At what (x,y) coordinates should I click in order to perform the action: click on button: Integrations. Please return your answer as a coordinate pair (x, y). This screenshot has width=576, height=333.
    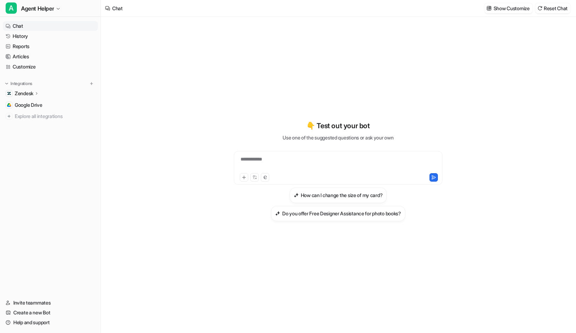
    Looking at the image, I should click on (19, 83).